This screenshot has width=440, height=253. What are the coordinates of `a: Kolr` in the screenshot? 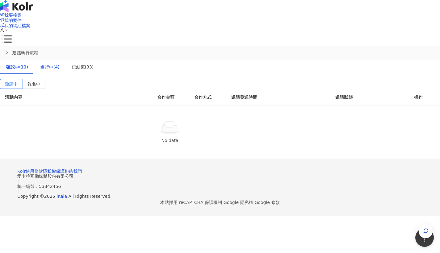 It's located at (21, 172).